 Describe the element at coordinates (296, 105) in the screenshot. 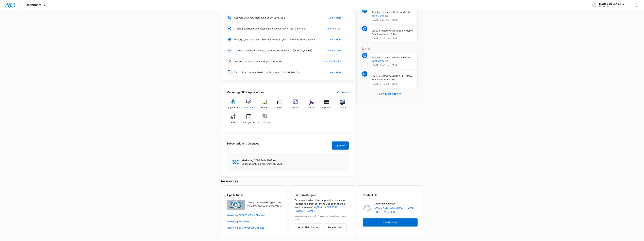

I see `a: Email` at that location.